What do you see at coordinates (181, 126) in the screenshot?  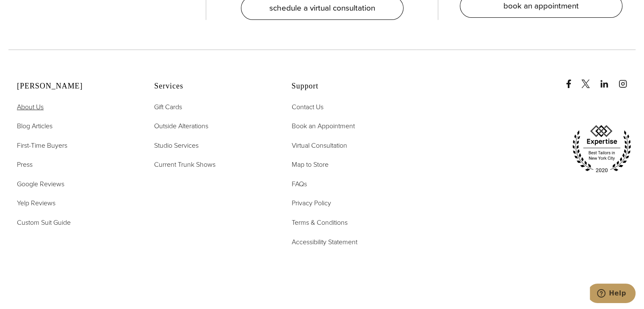 I see `a: Outside Alterations` at bounding box center [181, 126].